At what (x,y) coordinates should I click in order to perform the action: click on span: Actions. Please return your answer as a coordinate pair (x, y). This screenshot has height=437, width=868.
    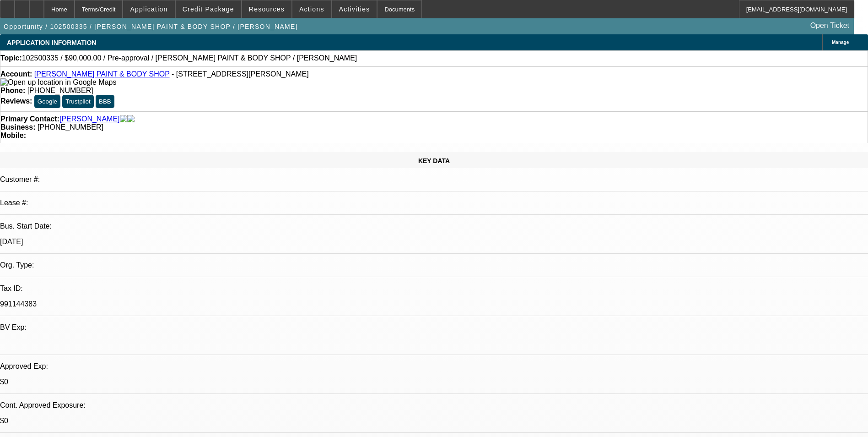
    Looking at the image, I should click on (311, 9).